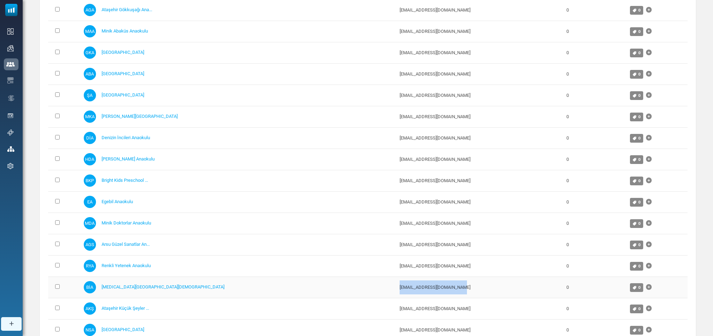 The height and width of the screenshot is (336, 713). Describe the element at coordinates (126, 244) in the screenshot. I see `a: Arsu Güzel Sanatlar An...` at that location.